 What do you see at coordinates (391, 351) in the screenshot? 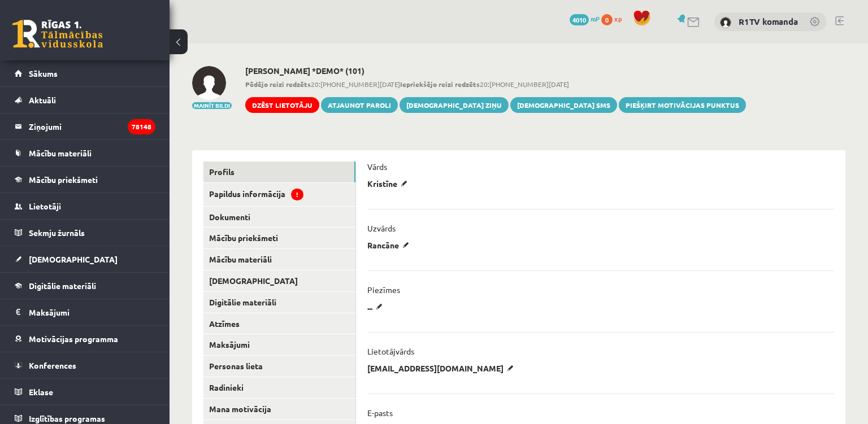
I see `p: Lietotājvārds` at bounding box center [391, 351].